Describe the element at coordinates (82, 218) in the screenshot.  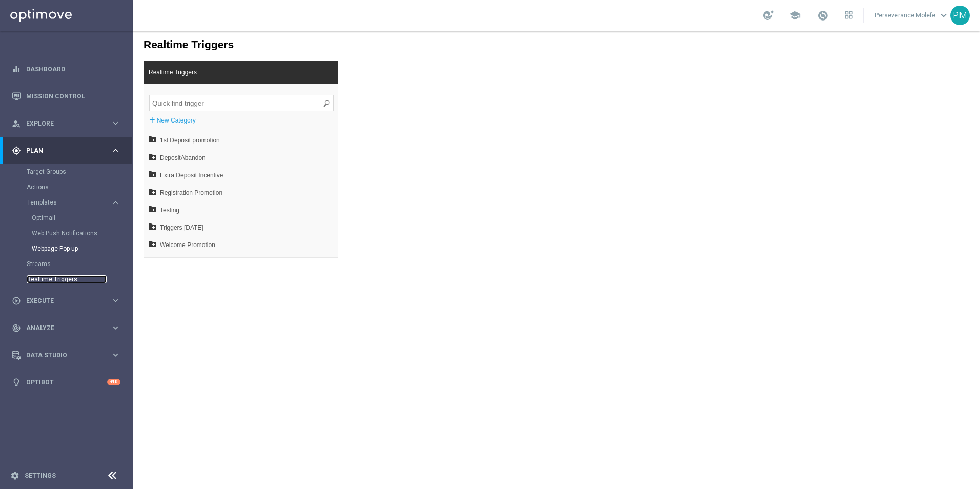
I see `div: Optimail` at that location.